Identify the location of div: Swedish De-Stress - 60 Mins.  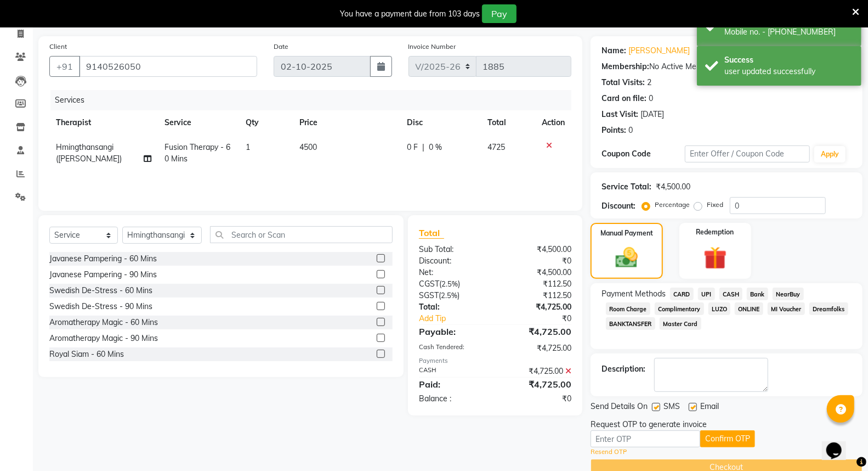
(101, 291).